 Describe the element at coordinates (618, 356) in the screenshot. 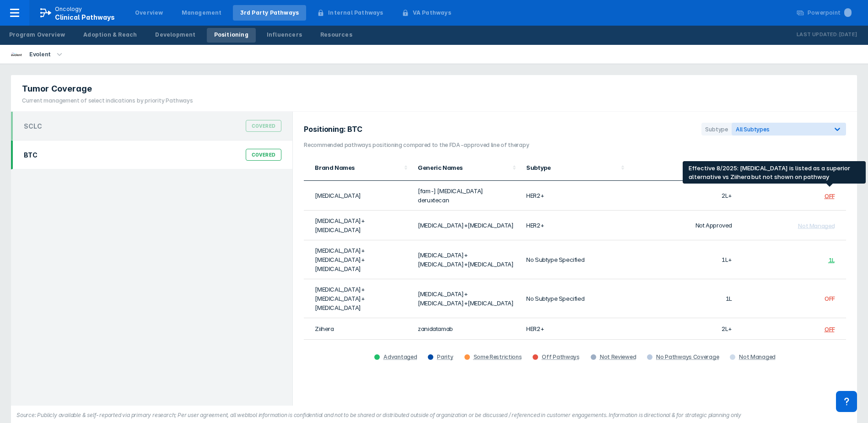

I see `div: Not Reviewed` at that location.